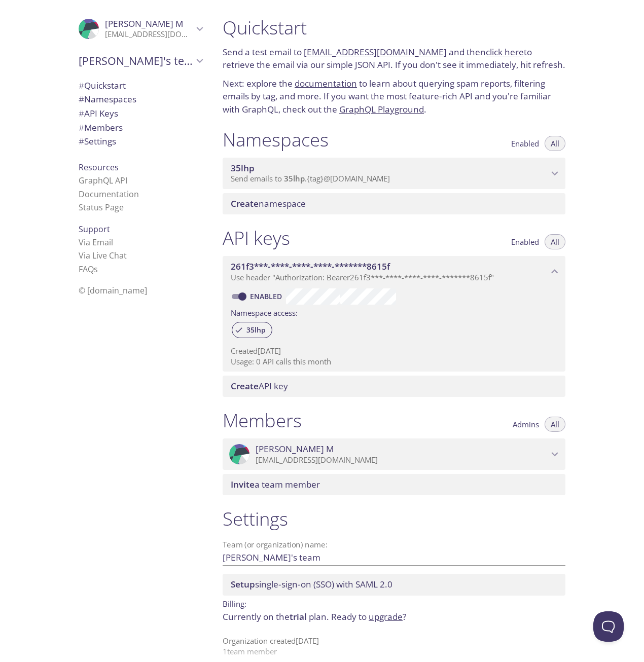 This screenshot has width=644, height=662. What do you see at coordinates (394, 485) in the screenshot?
I see `div: Invite a team member` at bounding box center [394, 485].